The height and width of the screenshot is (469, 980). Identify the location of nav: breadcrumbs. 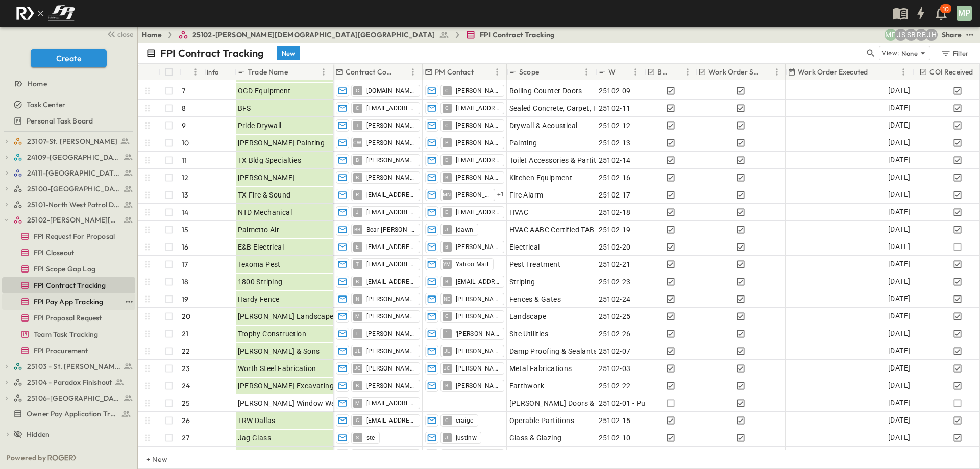
(351, 35).